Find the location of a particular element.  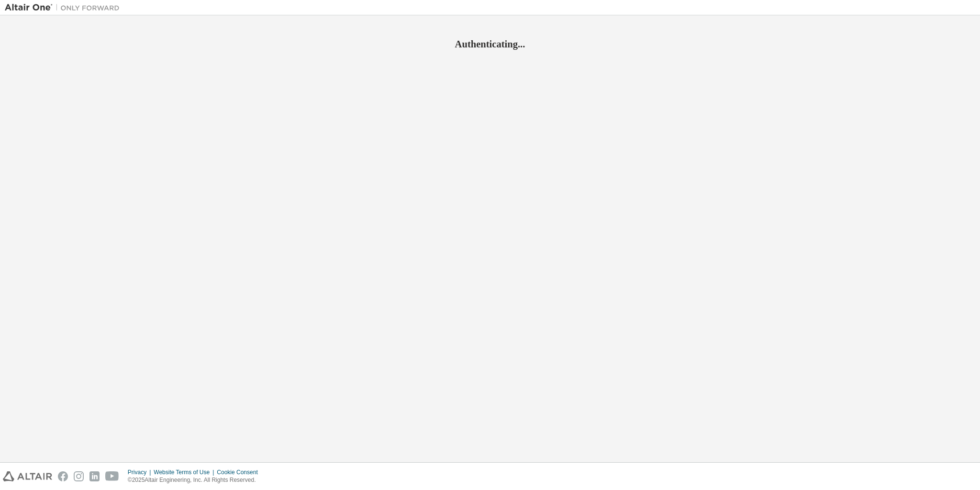

div: Website Terms of Use is located at coordinates (185, 472).